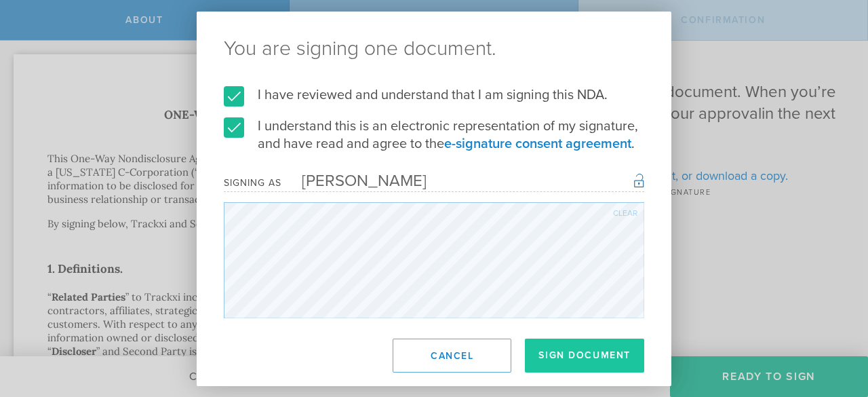  I want to click on button: Sign Document, so click(585, 356).